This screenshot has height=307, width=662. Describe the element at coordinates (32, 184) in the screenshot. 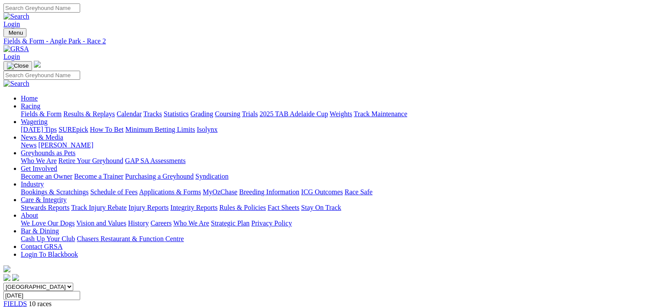

I see `a: Industry` at that location.